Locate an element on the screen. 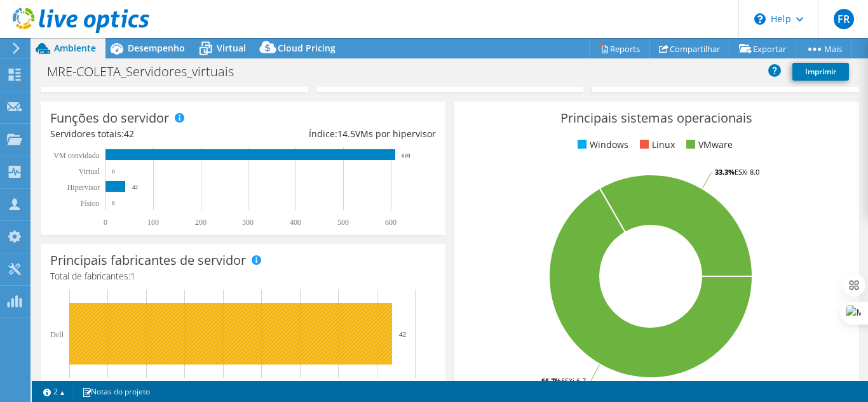  a: Compartilhar is located at coordinates (690, 48).